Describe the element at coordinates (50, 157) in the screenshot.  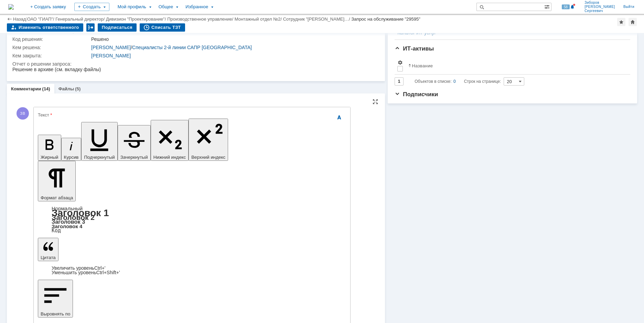
I see `span: Жирный` at that location.